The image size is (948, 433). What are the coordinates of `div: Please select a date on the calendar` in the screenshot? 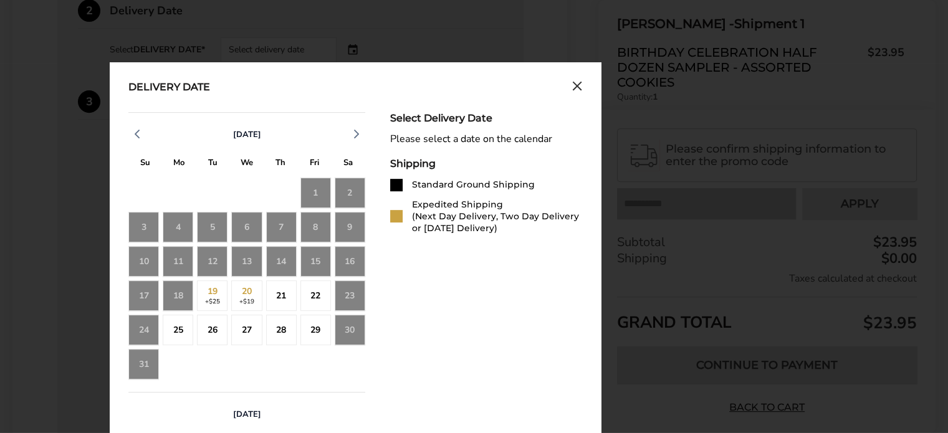 It's located at (486, 139).